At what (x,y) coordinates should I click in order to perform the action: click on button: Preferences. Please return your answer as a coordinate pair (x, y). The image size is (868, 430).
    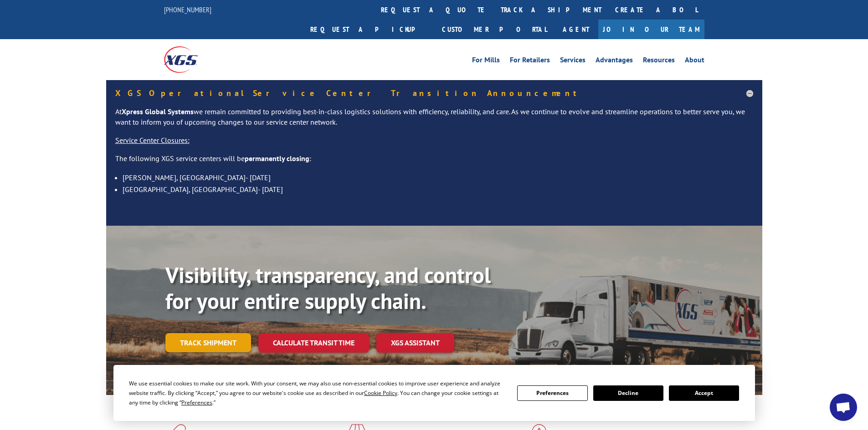
    Looking at the image, I should click on (552, 394).